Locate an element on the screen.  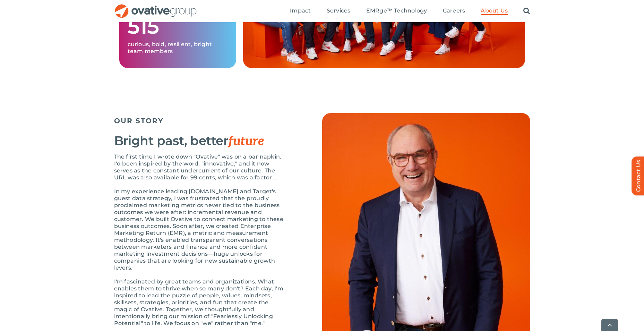
p: I'm fascinated by great teams and organizations. What enables them to thrive when so many don't? ... is located at coordinates (201, 302).